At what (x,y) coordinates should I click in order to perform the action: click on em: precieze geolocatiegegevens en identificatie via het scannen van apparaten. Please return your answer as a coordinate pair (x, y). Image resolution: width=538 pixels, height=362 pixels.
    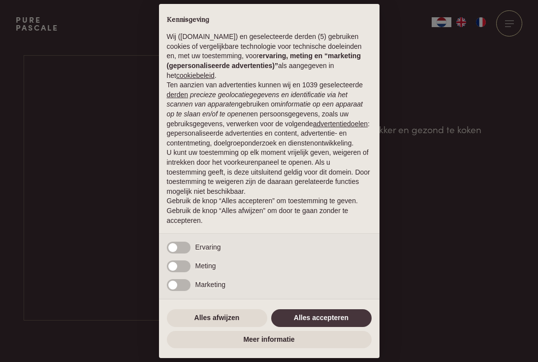
    Looking at the image, I should click on (257, 100).